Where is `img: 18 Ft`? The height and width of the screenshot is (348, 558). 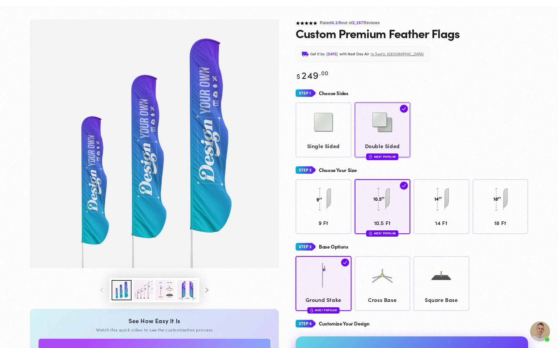
img: 18 Ft is located at coordinates (500, 199).